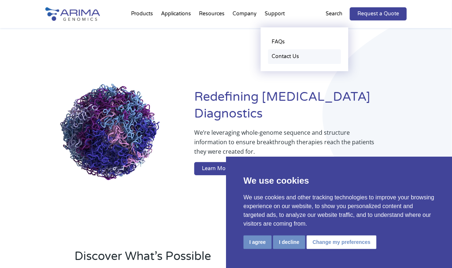 This screenshot has width=452, height=268. I want to click on button: I agree, so click(257, 242).